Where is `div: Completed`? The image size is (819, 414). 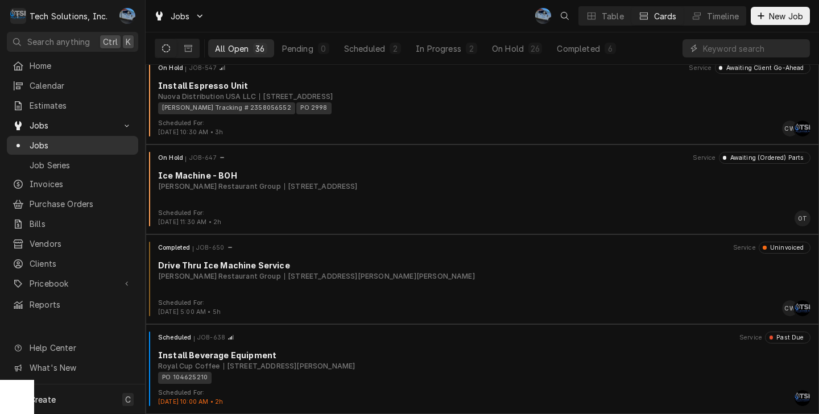
div: Completed is located at coordinates (578, 48).